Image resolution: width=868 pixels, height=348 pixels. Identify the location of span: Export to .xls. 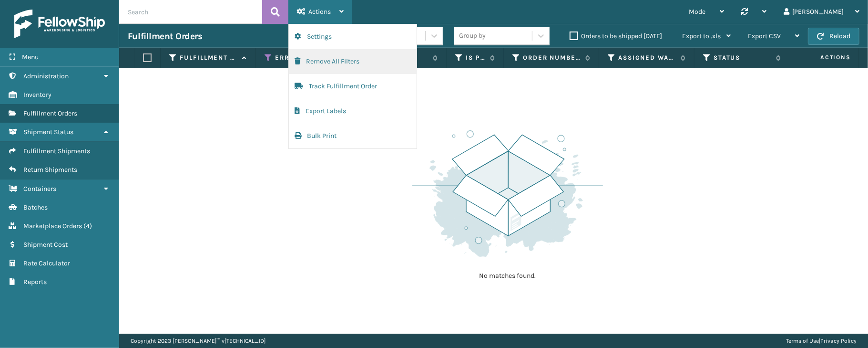
(701, 36).